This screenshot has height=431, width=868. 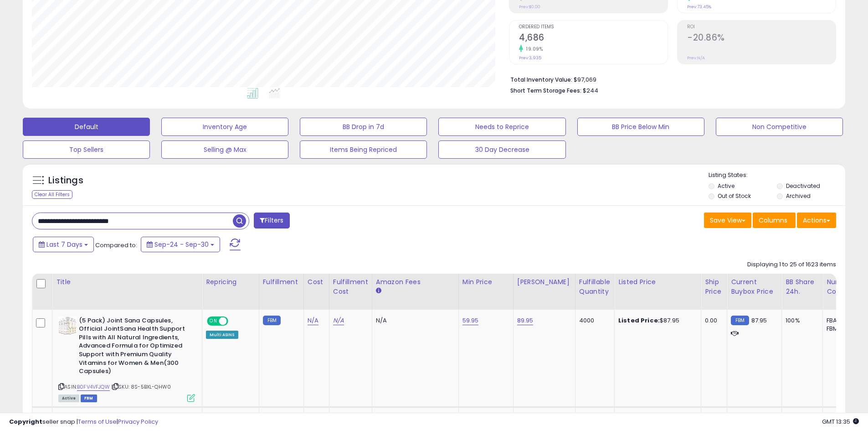 I want to click on small: Prev: $0.00, so click(x=529, y=7).